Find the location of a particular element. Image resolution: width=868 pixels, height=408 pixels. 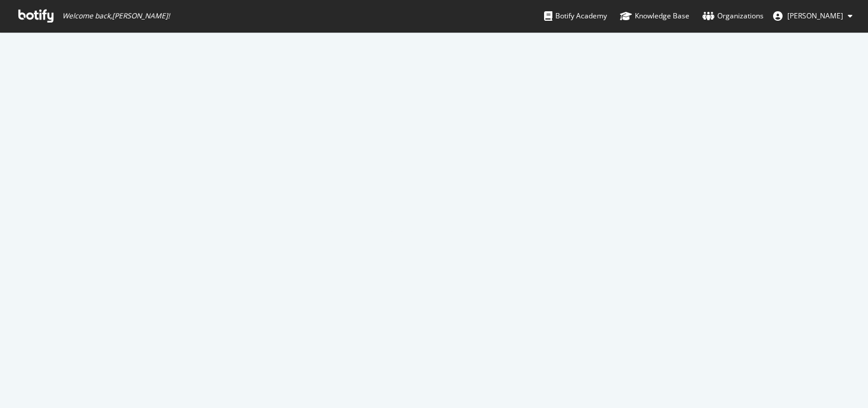

div: Botify Academy is located at coordinates (575, 16).